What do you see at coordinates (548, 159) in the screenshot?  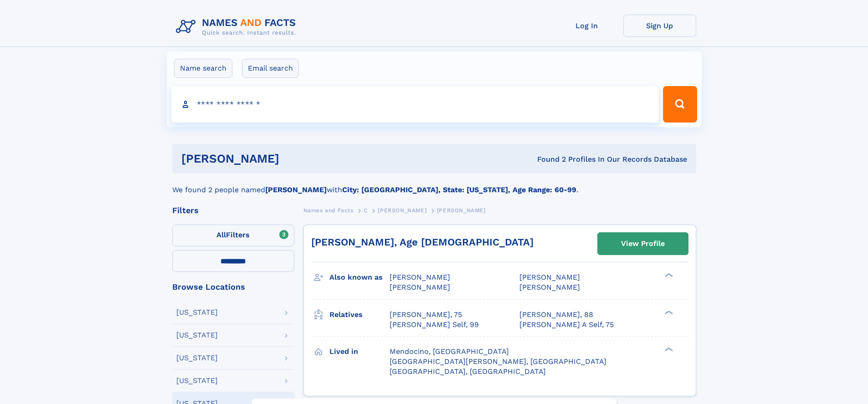 I see `div: Found 2 Profiles In Our Records Database` at bounding box center [548, 159].